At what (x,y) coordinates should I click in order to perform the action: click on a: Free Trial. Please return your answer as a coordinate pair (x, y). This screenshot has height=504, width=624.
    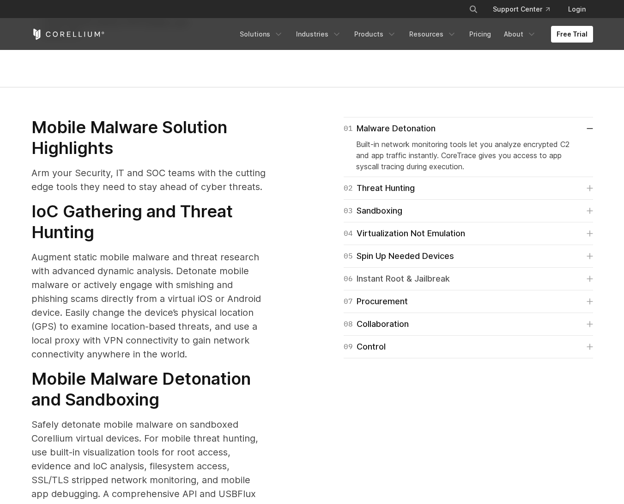
    Looking at the image, I should click on (572, 34).